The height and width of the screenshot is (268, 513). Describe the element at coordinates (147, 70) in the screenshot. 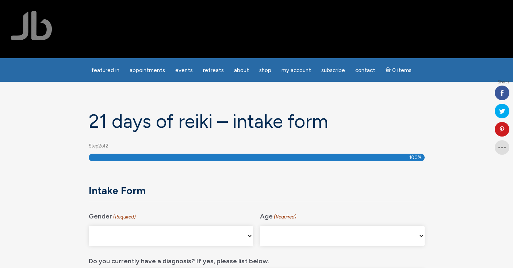

I see `span: Appointments` at that location.